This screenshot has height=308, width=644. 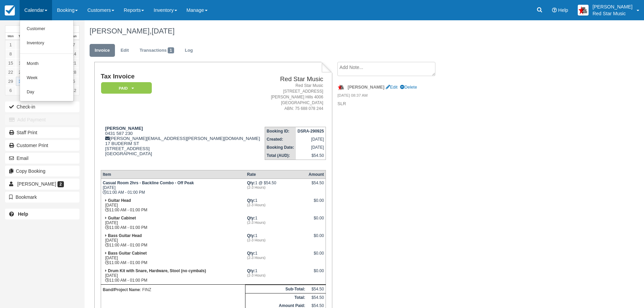 What do you see at coordinates (73, 63) in the screenshot?
I see `a: 21` at bounding box center [73, 63].